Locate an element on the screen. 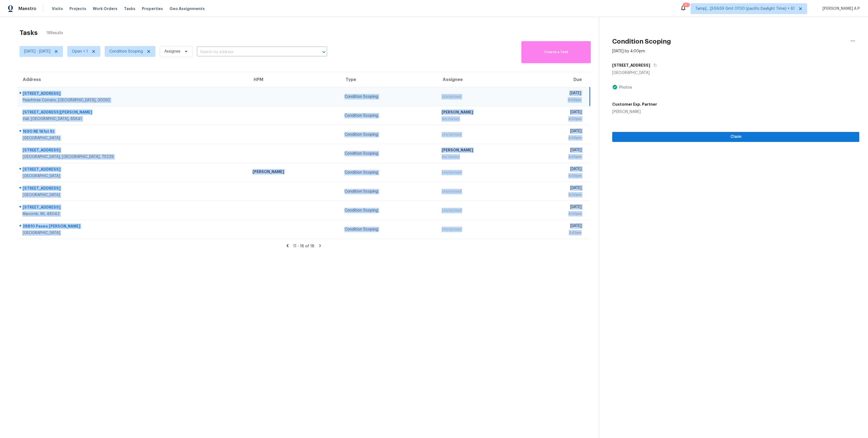 The width and height of the screenshot is (868, 438). span: Work Orders is located at coordinates (105, 9).